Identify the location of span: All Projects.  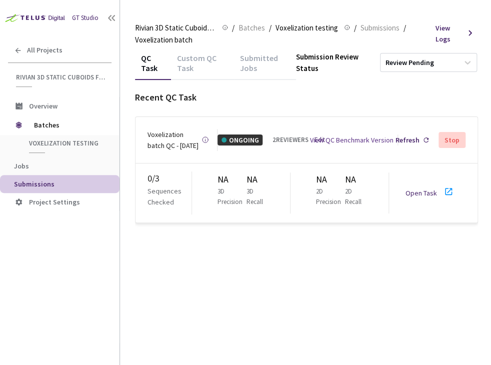
(45, 50).